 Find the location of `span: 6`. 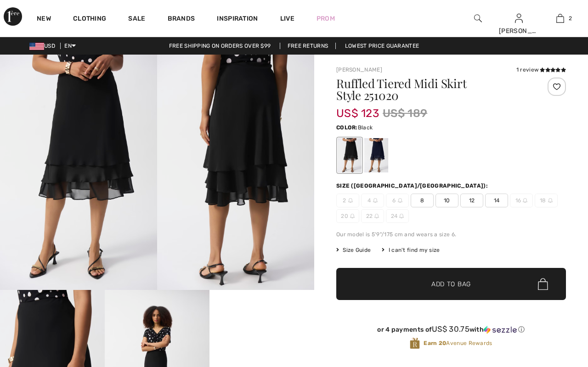

span: 6 is located at coordinates (397, 201).